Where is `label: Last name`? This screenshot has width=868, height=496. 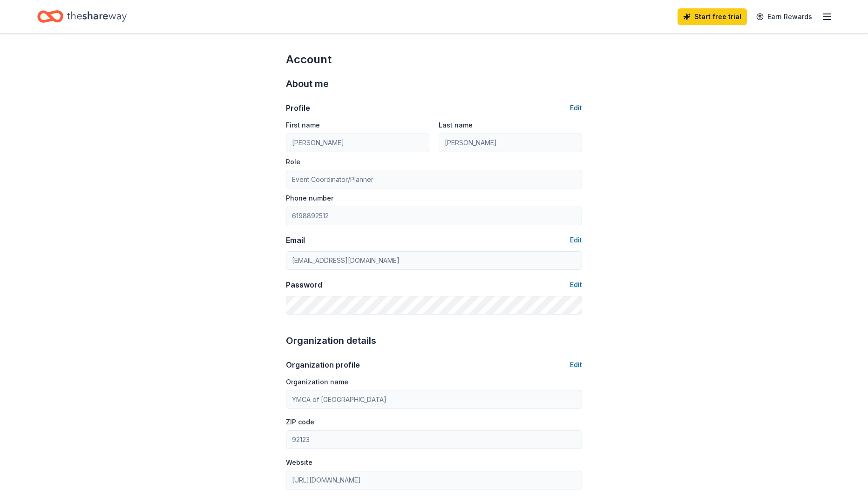 label: Last name is located at coordinates (455, 125).